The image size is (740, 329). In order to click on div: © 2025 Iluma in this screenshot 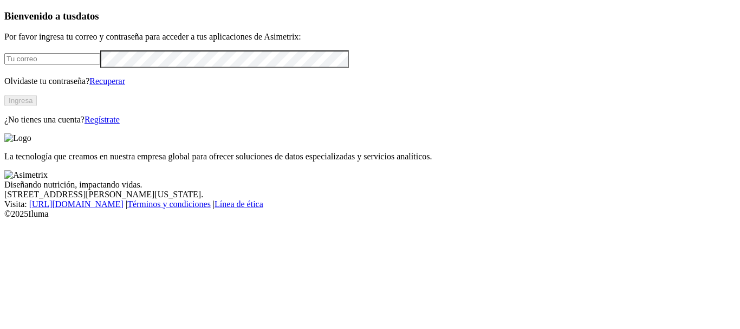, I will do `click(370, 214)`.